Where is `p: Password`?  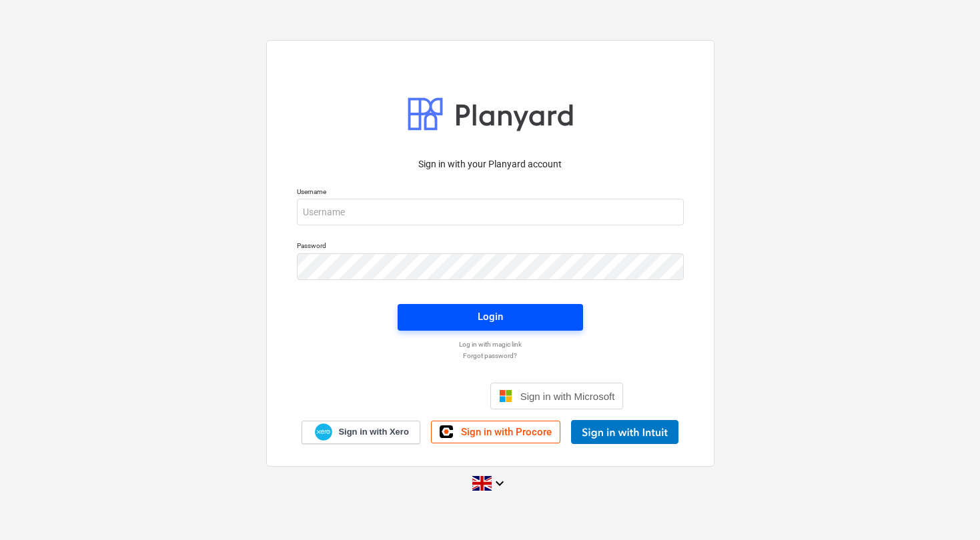 p: Password is located at coordinates (490, 246).